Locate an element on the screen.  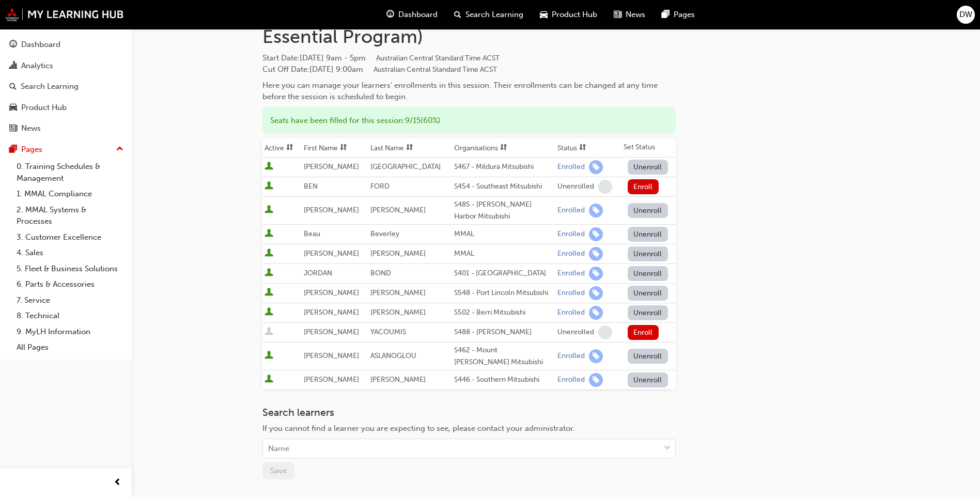
span: learningRecordVerb_NONE-icon is located at coordinates (605, 186).